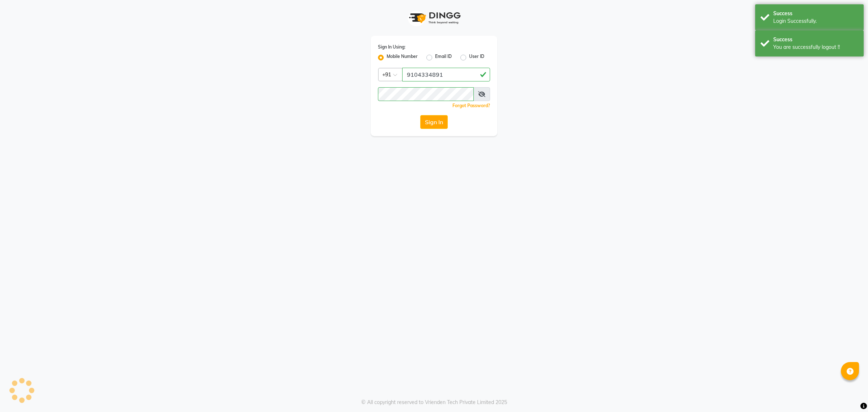  What do you see at coordinates (402, 57) in the screenshot?
I see `label: Mobile Number` at bounding box center [402, 57].